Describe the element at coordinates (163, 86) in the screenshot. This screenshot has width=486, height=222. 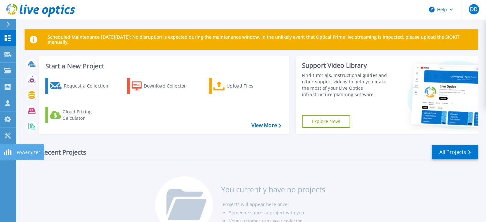
I see `a: Download Collector` at that location.